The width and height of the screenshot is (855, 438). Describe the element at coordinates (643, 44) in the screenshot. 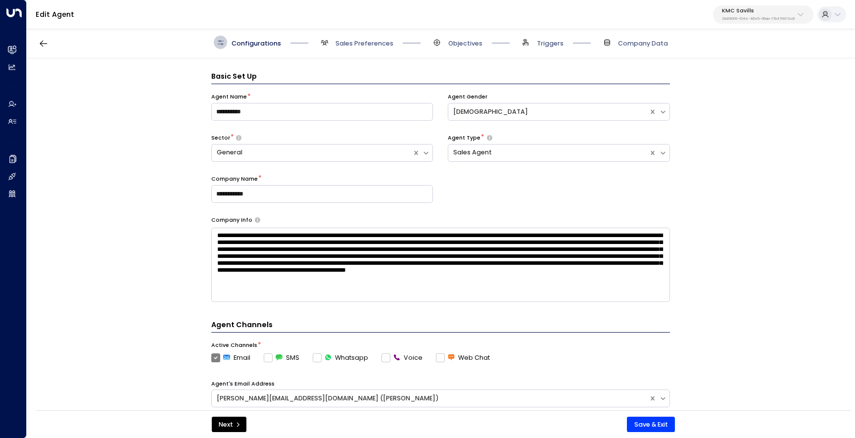

I see `span: Company Data` at that location.